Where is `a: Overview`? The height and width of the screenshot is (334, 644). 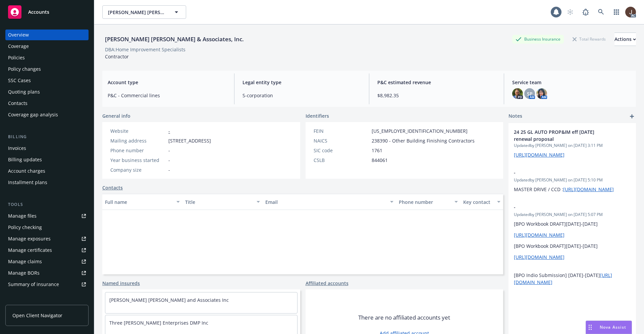
a: Overview is located at coordinates (47, 35).